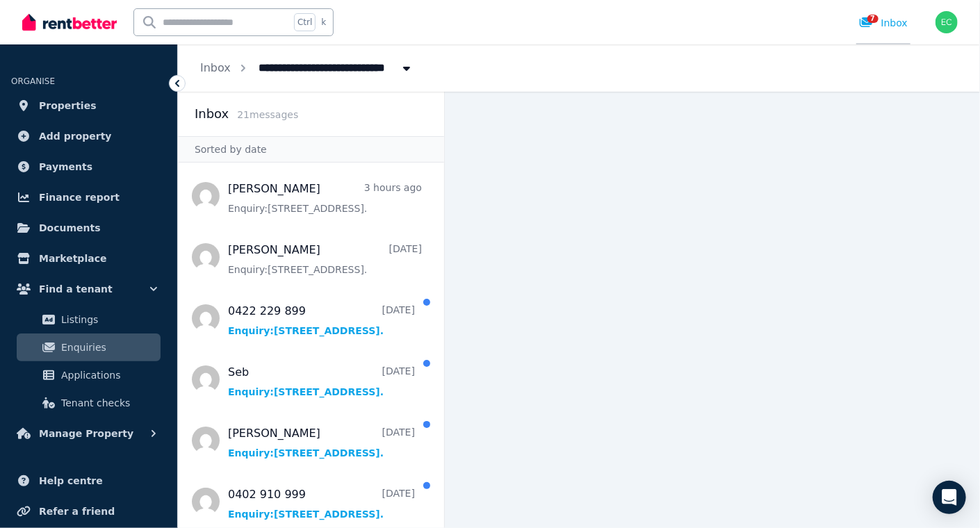 This screenshot has width=980, height=528. I want to click on a: Payments, so click(89, 167).